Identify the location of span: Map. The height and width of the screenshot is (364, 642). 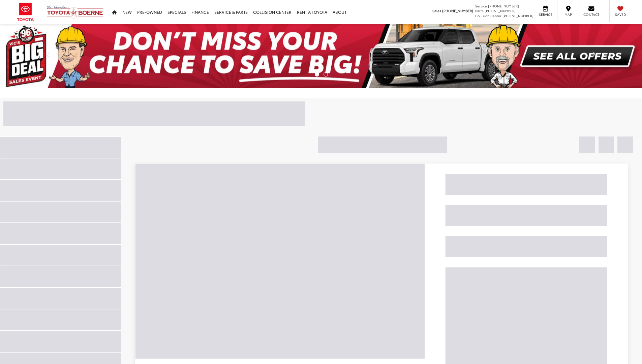
(568, 15).